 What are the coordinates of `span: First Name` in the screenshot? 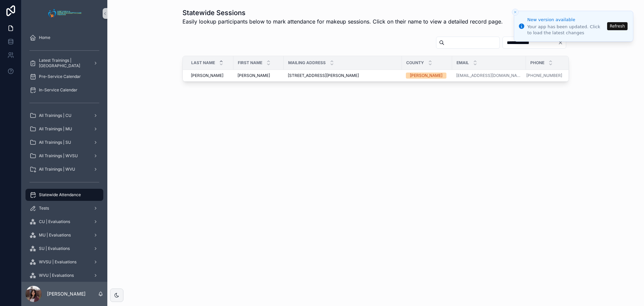 It's located at (250, 63).